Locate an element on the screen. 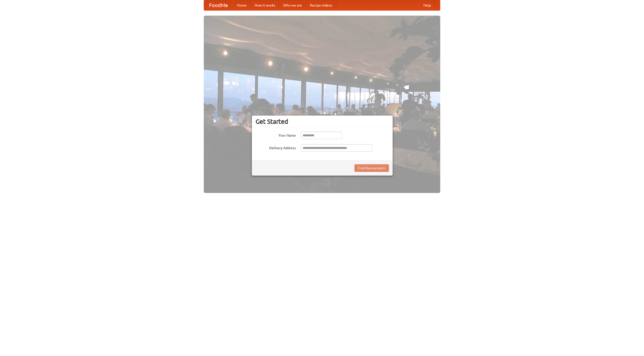 The width and height of the screenshot is (644, 356). button: Find Restaurants! is located at coordinates (371, 168).